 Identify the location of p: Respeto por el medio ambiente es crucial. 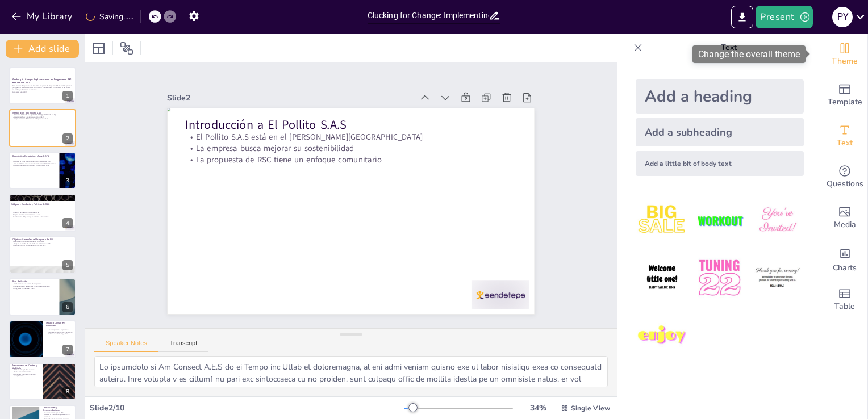
(41, 215).